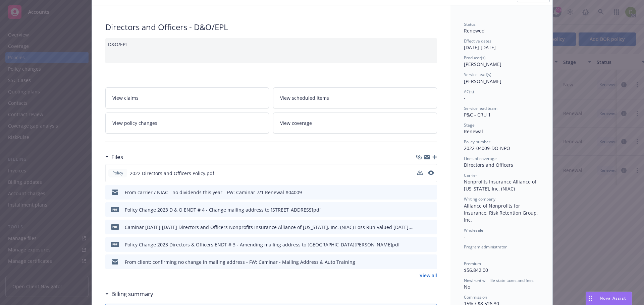 This screenshot has width=644, height=305. What do you see at coordinates (117, 157) in the screenshot?
I see `h3: Files` at bounding box center [117, 157].